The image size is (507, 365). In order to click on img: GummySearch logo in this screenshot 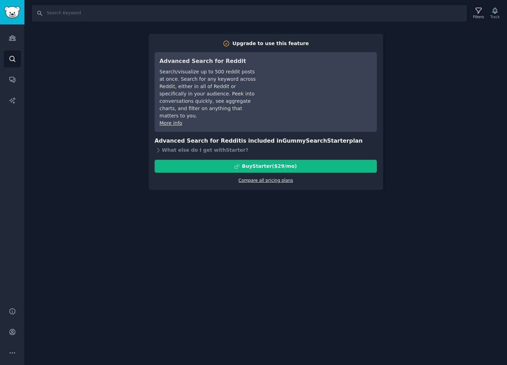, I will do `click(12, 12)`.